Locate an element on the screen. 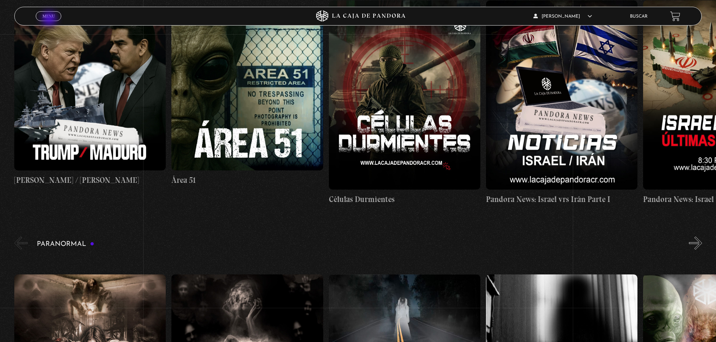 This screenshot has height=342, width=716. h4: Pandora News: Israel vrs Irán Parte I is located at coordinates (561, 200).